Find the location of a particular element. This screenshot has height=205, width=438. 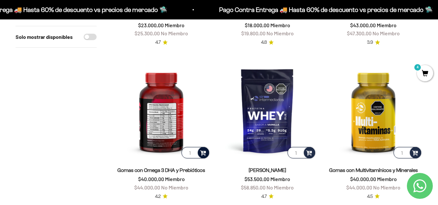

label: Solo mostrar disponibles is located at coordinates (44, 37).